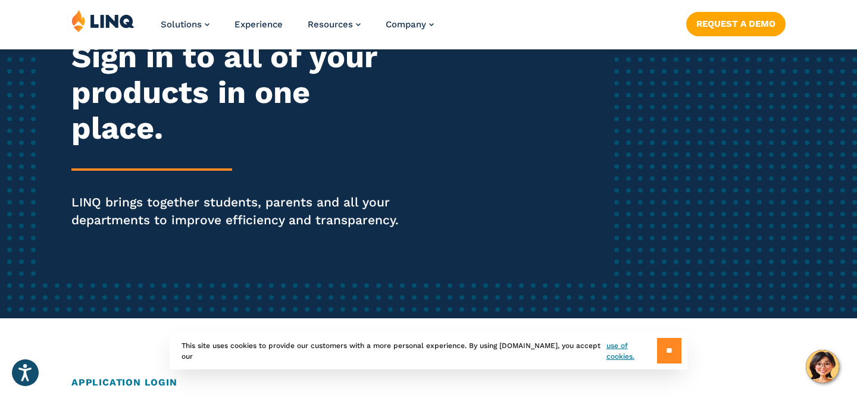 The image size is (857, 398). I want to click on p: LINQ brings together students, parents and all your departments to improve efficiency and transpa..., so click(236, 211).